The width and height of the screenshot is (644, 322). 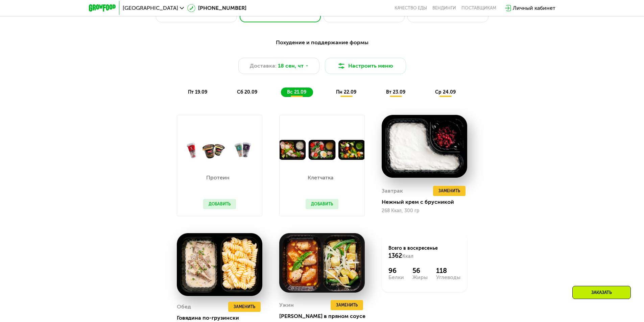 What do you see at coordinates (444, 8) in the screenshot?
I see `a: Вендинги` at bounding box center [444, 8].